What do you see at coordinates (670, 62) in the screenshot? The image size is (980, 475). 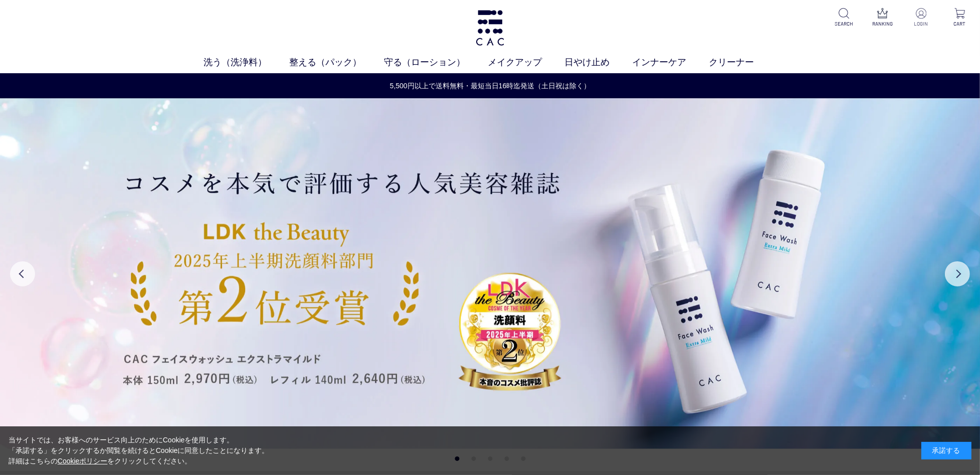 I see `a: インナーケア` at bounding box center [670, 62].